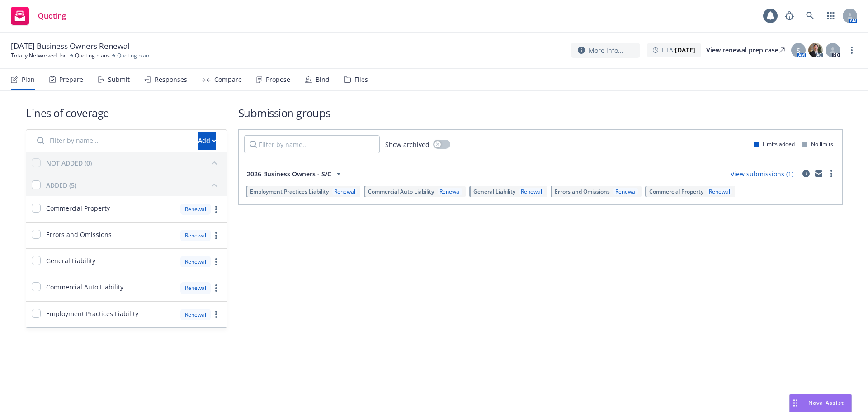 The height and width of the screenshot is (412, 868). What do you see at coordinates (289, 174) in the screenshot?
I see `span: 2026 Business Owners - S/C` at bounding box center [289, 174].